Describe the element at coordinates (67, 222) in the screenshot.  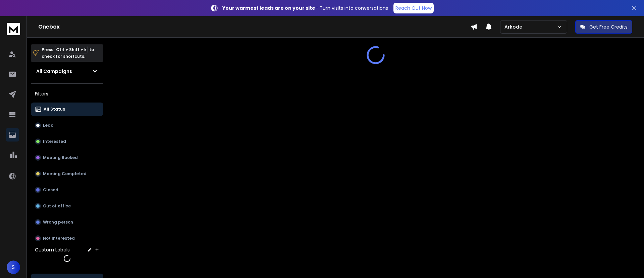
I see `button: Wrong person` at that location.